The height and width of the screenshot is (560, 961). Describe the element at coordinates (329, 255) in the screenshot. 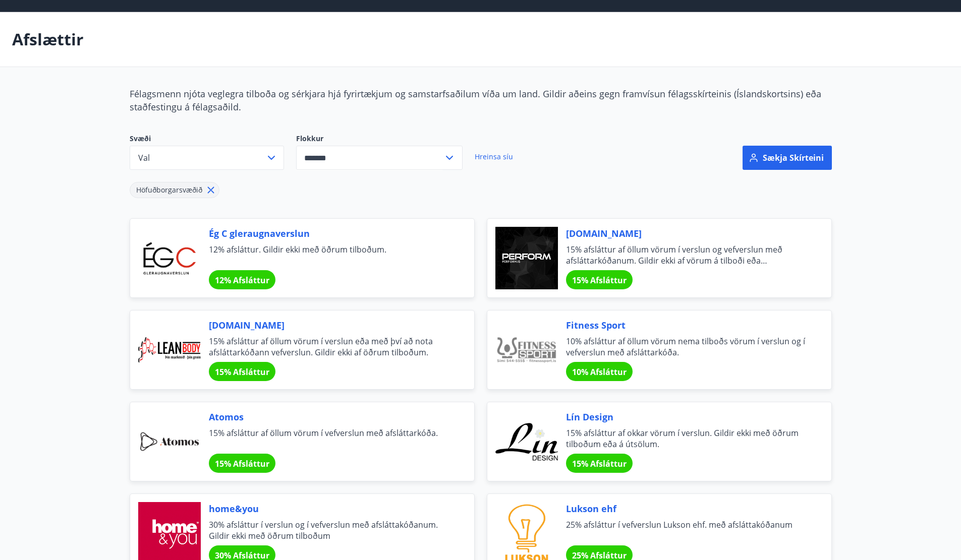

I see `span: 12% afsláttur. Gildir ekki með öðrum tilboðum.` at that location.